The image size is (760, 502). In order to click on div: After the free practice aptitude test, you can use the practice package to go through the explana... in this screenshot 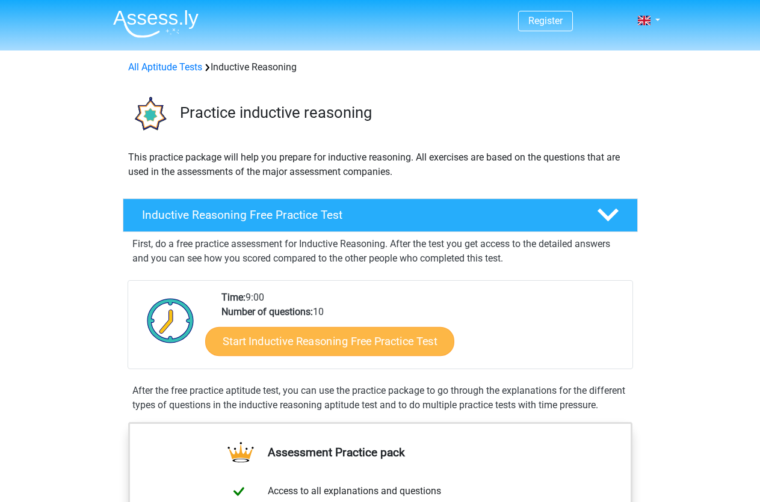, I will do `click(380, 398)`.